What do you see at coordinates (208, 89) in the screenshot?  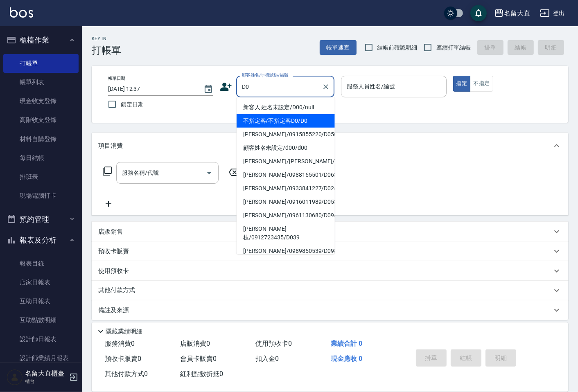 I see `button: Choose date, selected date is 2025-09-15` at bounding box center [208, 89].